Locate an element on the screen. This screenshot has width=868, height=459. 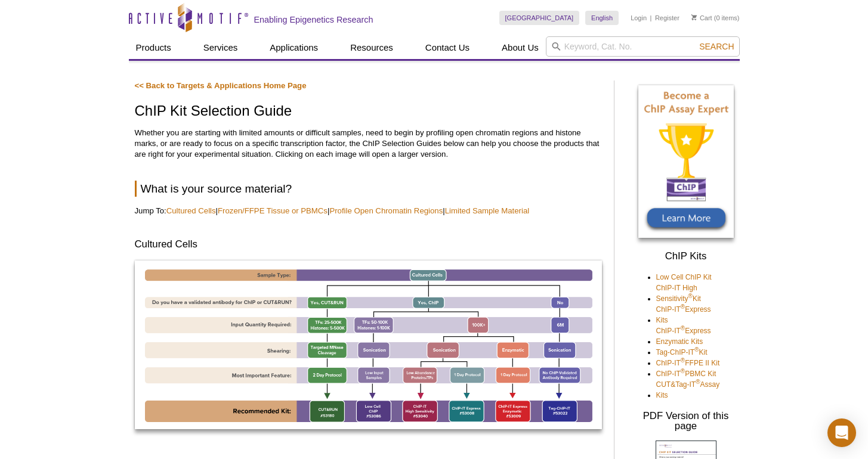
a: Applications is located at coordinates (293, 48).